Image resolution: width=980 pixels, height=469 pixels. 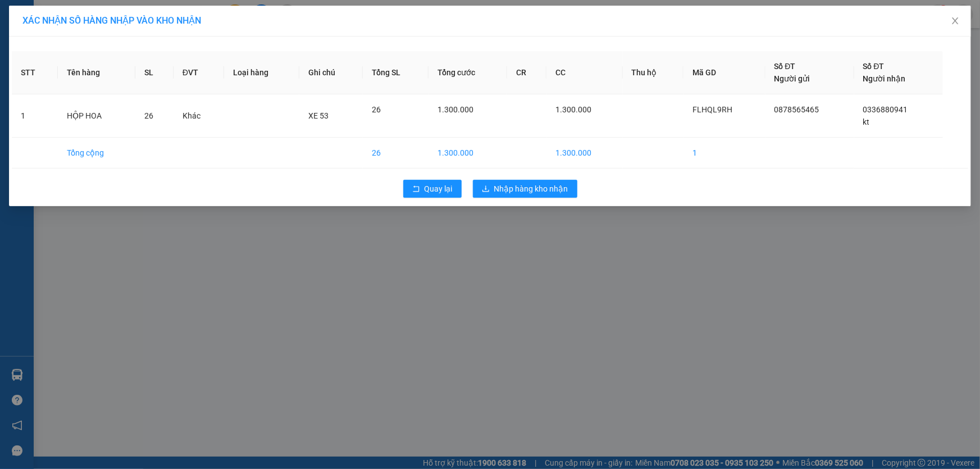 What do you see at coordinates (653, 73) in the screenshot?
I see `th: Thu hộ` at bounding box center [653, 73].